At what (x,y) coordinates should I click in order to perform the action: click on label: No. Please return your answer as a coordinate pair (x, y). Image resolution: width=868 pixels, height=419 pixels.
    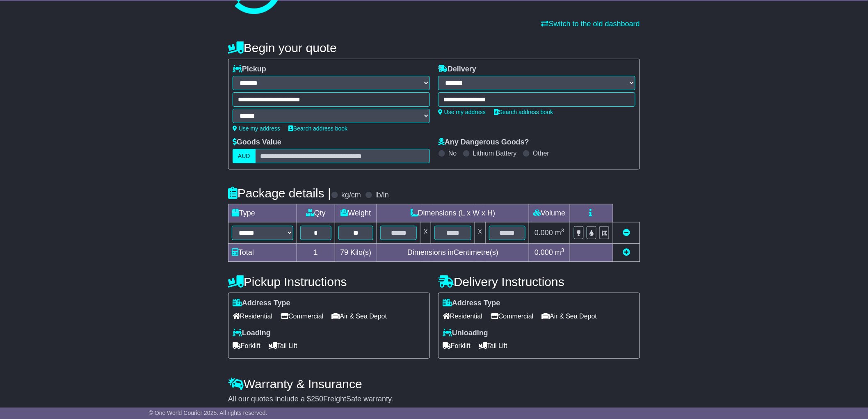
    Looking at the image, I should click on (453, 153).